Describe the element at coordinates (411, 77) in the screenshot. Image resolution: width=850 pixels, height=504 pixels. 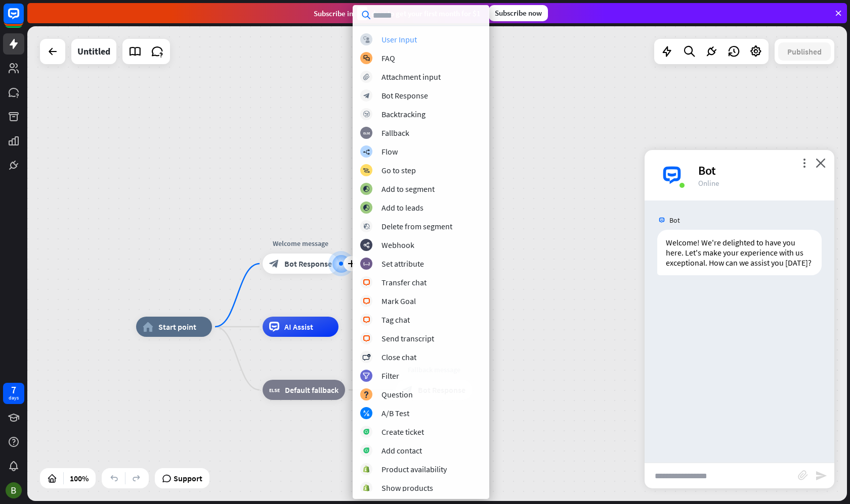
I see `div: Attachment input` at that location.